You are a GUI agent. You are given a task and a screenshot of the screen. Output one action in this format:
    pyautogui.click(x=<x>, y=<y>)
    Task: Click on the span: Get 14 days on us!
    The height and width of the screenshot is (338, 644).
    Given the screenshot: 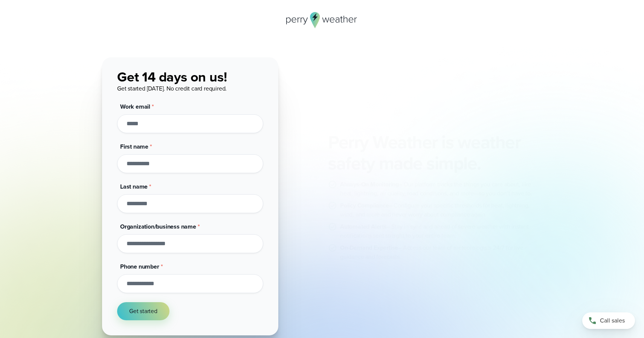 What is the action you would take?
    pyautogui.click(x=172, y=76)
    